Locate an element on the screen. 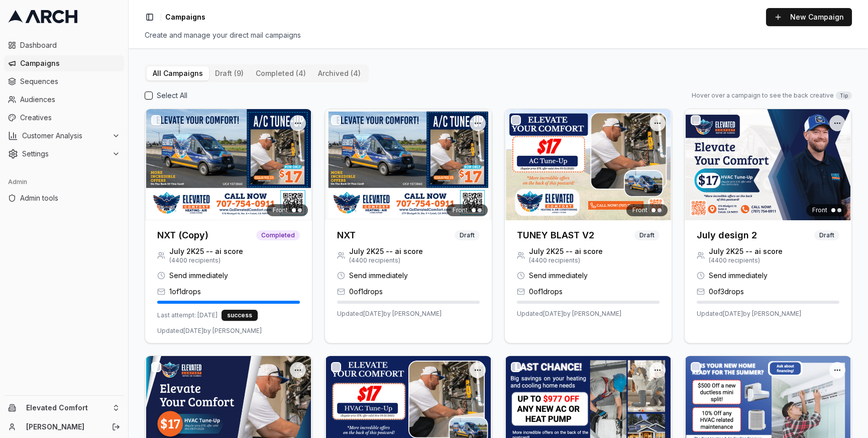 This screenshot has height=438, width=868. h3: NXT (Copy) is located at coordinates (183, 236).